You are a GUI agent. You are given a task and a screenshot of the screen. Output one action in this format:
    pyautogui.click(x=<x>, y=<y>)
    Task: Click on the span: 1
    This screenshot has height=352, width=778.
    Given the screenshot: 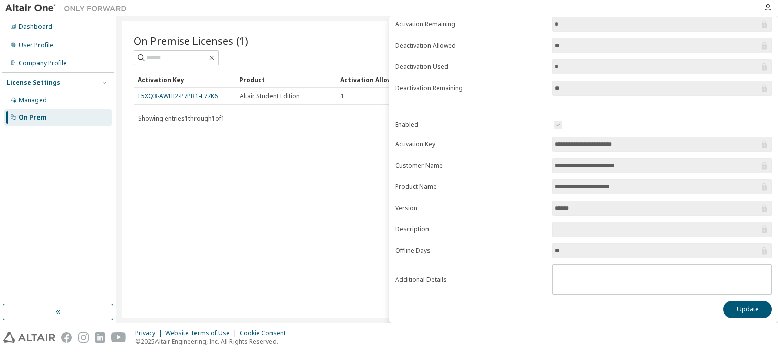 What is the action you would take?
    pyautogui.click(x=343, y=96)
    